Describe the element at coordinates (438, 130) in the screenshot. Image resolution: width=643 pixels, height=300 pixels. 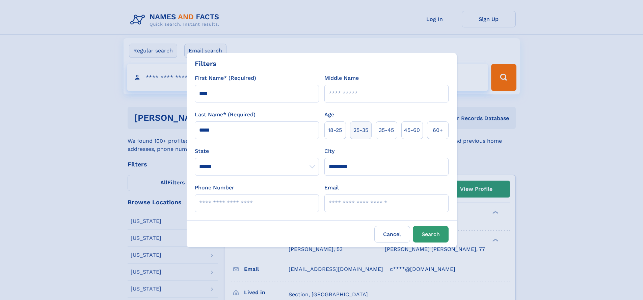
I see `span: 60+` at that location.